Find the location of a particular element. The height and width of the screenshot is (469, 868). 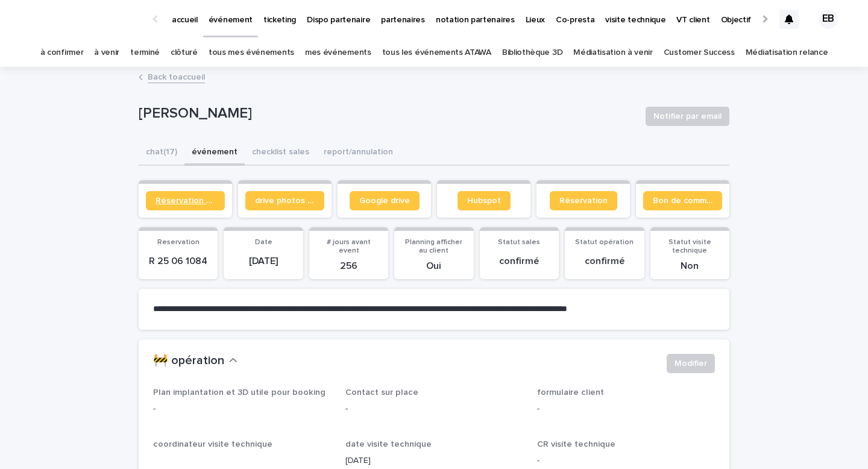

span: Bon de commande is located at coordinates (682, 200).